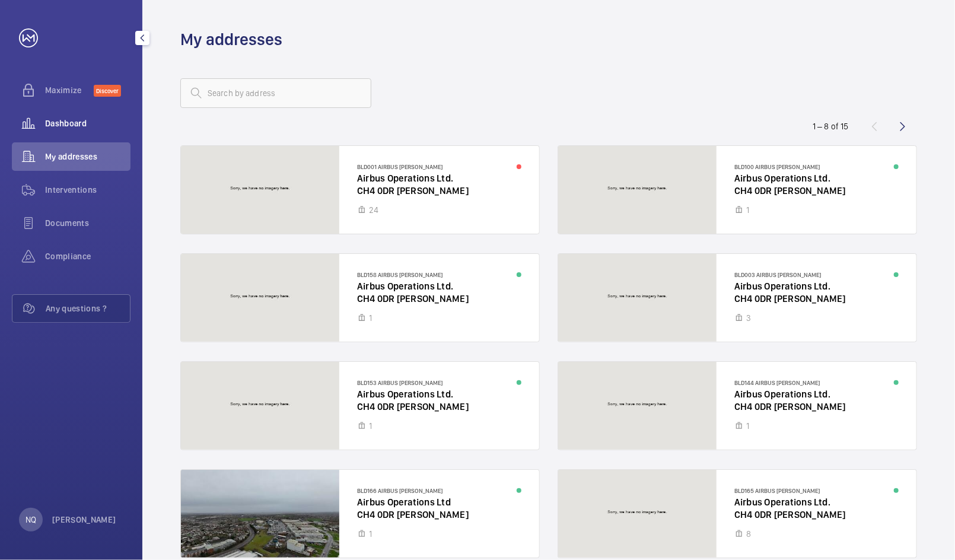 This screenshot has width=955, height=560. I want to click on span: Any questions ?, so click(88, 309).